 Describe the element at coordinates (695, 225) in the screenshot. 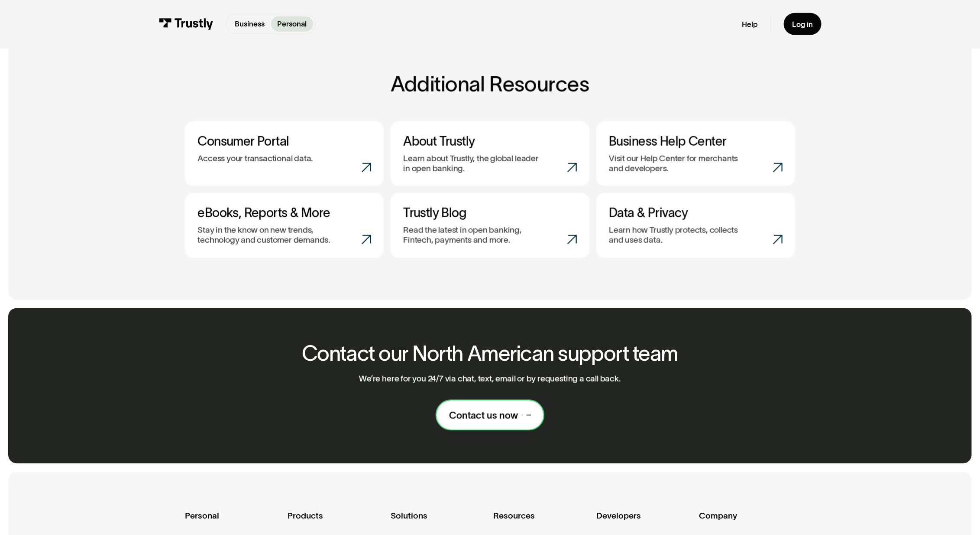

I see `a: Data & PrivacyLearn how Trustly protects, collects and uses data.` at that location.